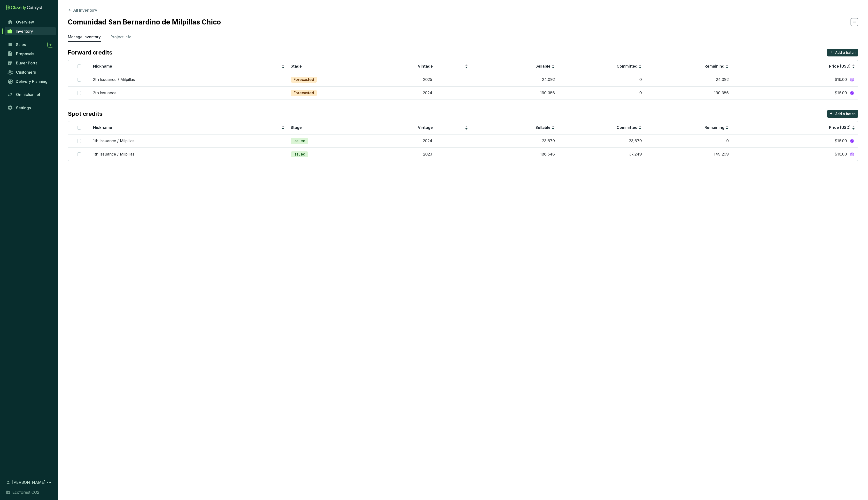 The height and width of the screenshot is (500, 868). Describe the element at coordinates (30, 94) in the screenshot. I see `a: Omnichannel` at that location.